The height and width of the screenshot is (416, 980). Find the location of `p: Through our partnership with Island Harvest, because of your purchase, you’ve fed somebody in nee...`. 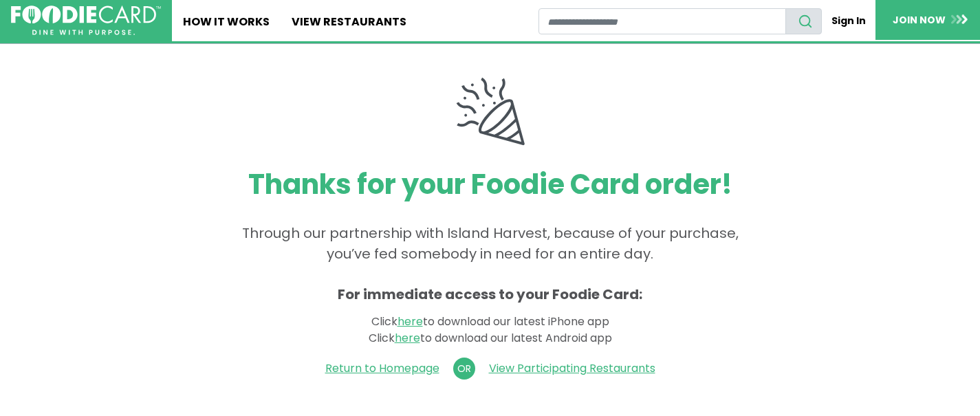

p: Through our partnership with Island Harvest, because of your purchase, you’ve fed somebody in nee... is located at coordinates (489, 244).